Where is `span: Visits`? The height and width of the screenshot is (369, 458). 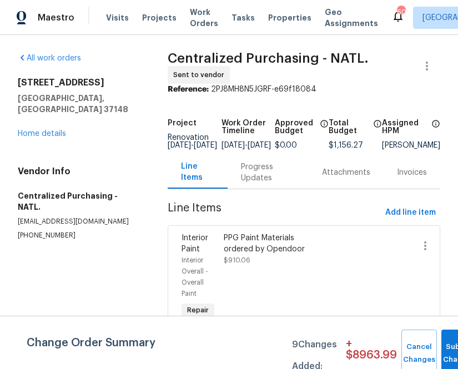 span: Visits is located at coordinates (117, 18).